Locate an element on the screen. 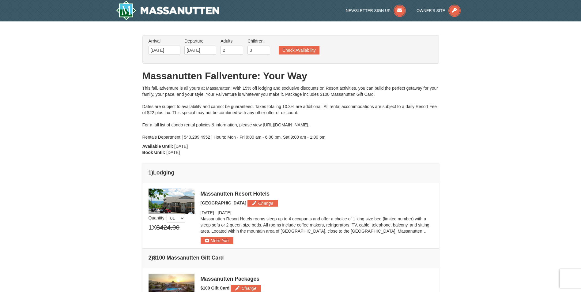  span: $100 Gift Card is located at coordinates (215, 288).